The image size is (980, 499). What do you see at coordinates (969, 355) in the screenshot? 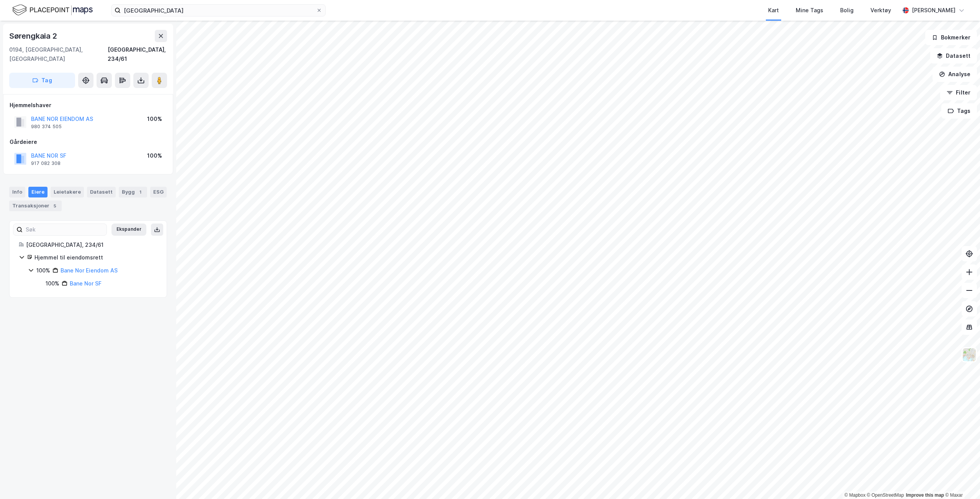
I see `img: Z` at bounding box center [969, 355].